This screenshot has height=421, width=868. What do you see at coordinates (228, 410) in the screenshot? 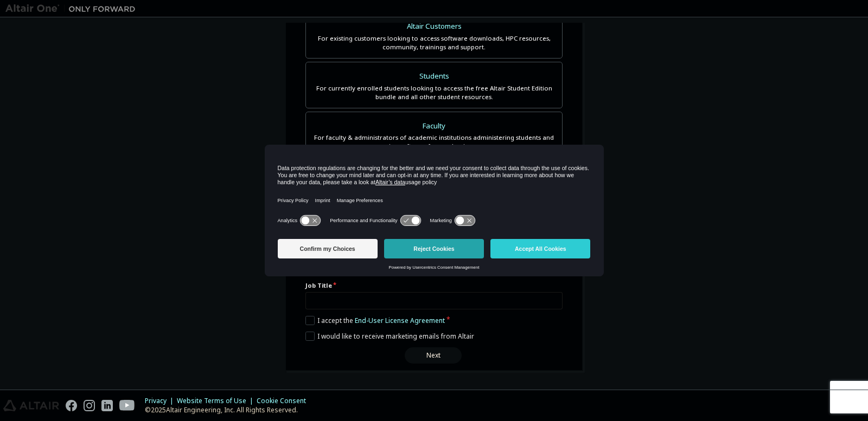
I see `p: © 2025 Altair Engineering, Inc. All Rights Reserved.` at bounding box center [228, 410].